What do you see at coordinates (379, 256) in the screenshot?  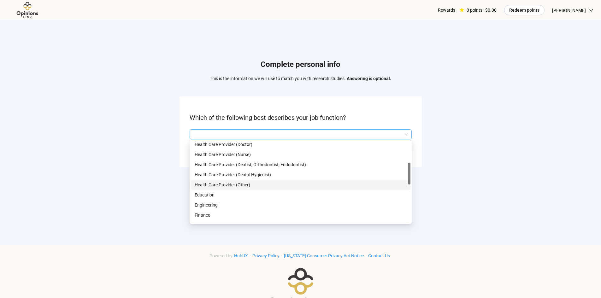 I see `a: Contact Us` at bounding box center [379, 256].